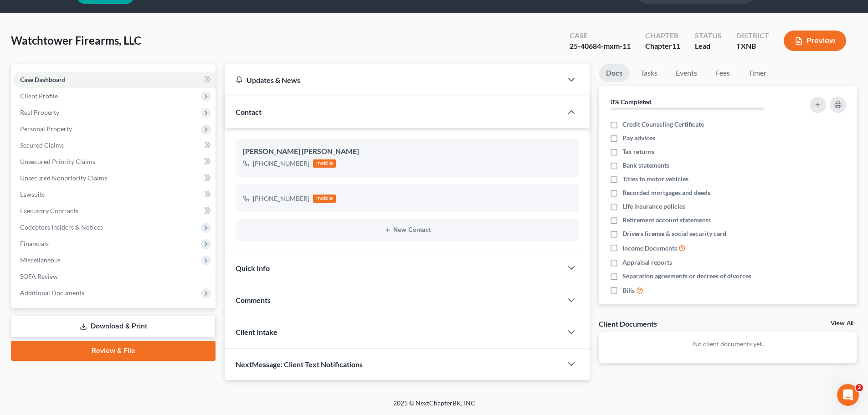  Describe the element at coordinates (674, 234) in the screenshot. I see `span: Drivers license & social security card` at that location.